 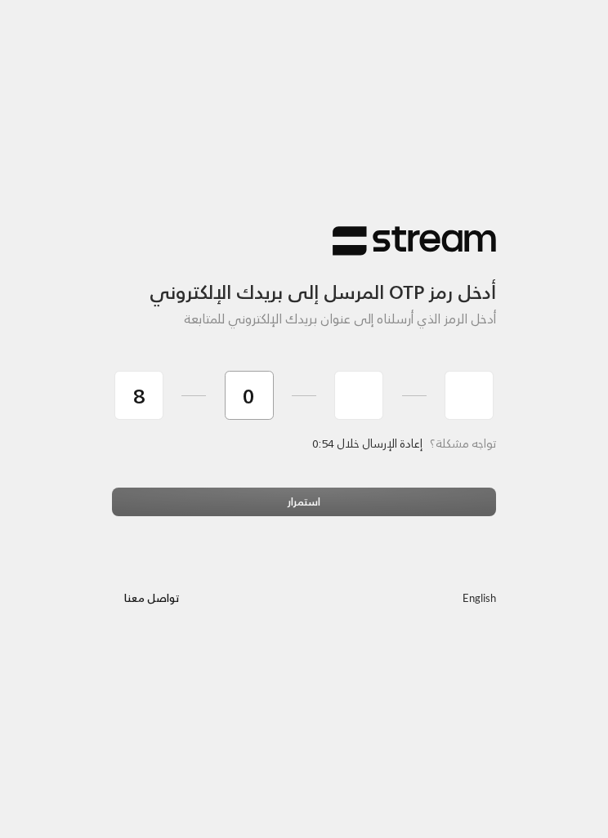 What do you see at coordinates (414, 241) in the screenshot?
I see `img: Stream Logo` at bounding box center [414, 241].